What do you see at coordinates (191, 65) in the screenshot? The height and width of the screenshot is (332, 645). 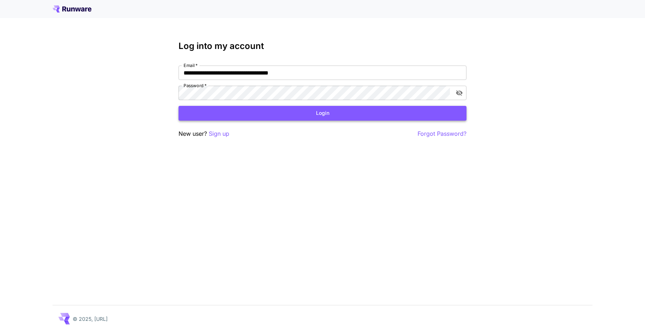 I see `label: Email` at bounding box center [191, 65].